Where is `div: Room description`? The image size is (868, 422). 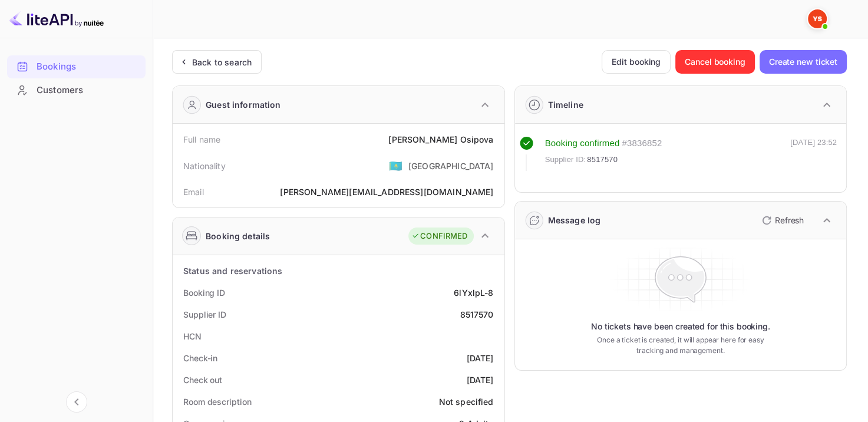 div: Room description is located at coordinates (217, 402).